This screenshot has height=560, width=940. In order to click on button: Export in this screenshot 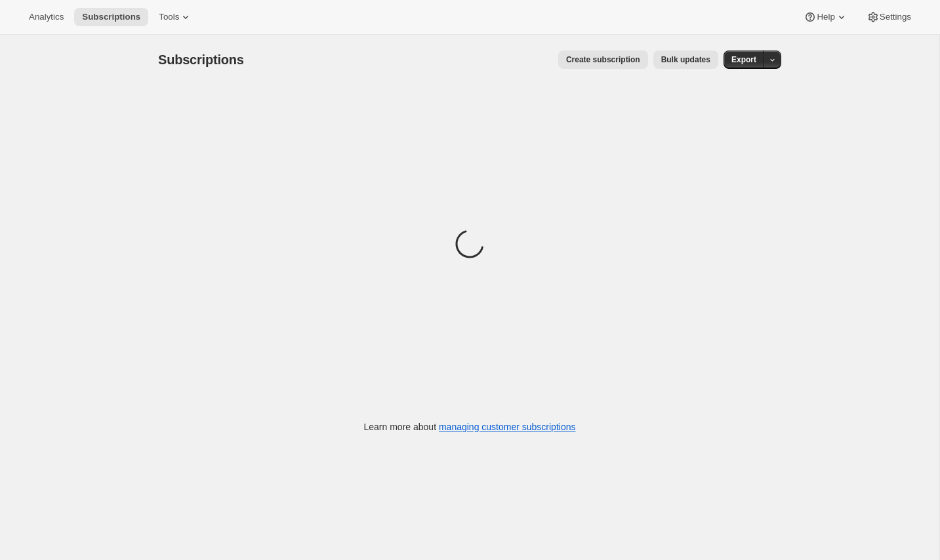, I will do `click(744, 60)`.